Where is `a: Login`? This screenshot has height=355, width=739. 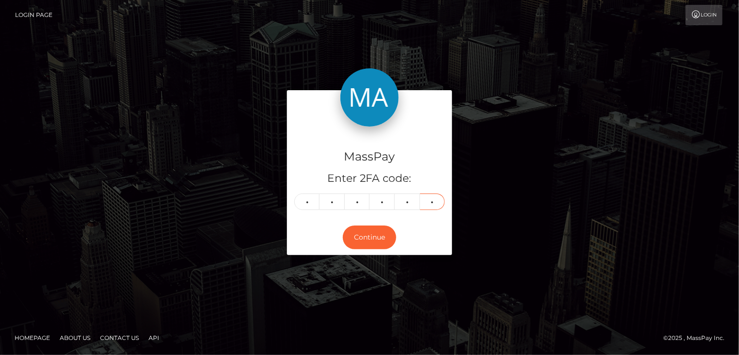
a: Login is located at coordinates (704, 15).